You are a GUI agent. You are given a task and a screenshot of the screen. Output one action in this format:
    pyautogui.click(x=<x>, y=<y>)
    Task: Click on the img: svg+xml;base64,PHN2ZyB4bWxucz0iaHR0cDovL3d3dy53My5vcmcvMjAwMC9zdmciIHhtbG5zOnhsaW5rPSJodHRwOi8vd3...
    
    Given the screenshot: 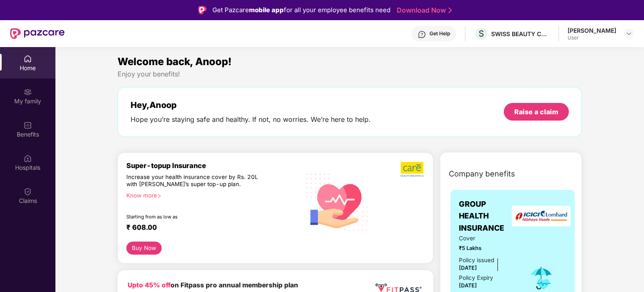 What is the action you would take?
    pyautogui.click(x=338, y=201)
    